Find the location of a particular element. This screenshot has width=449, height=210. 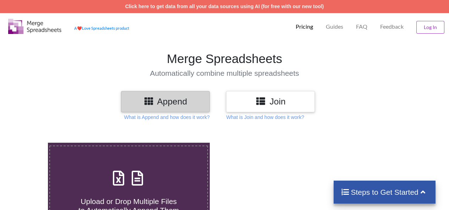

p: Pricing is located at coordinates (304, 27).